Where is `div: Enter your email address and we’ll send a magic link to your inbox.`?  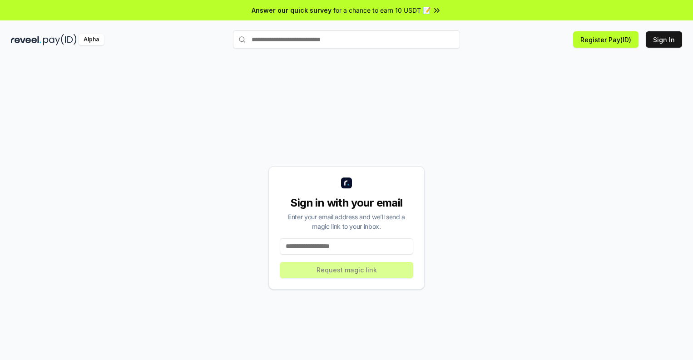 div: Enter your email address and we’ll send a magic link to your inbox. is located at coordinates (346, 222).